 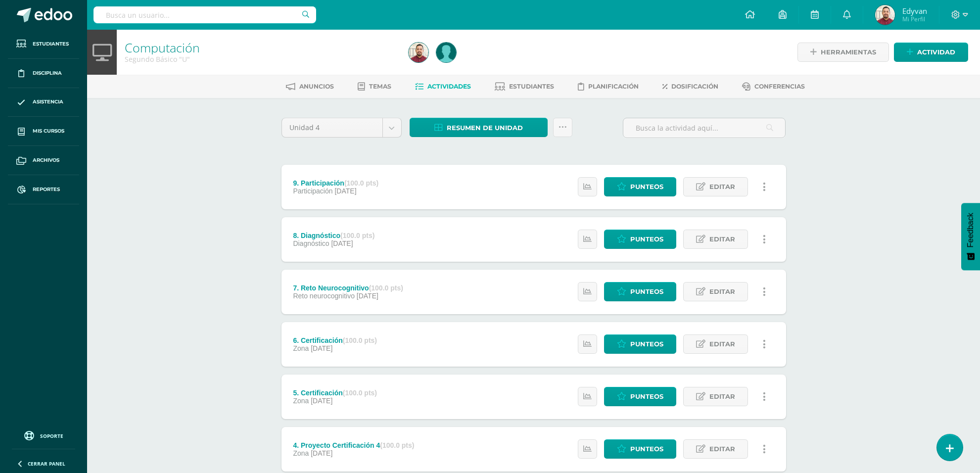 What do you see at coordinates (843, 52) in the screenshot?
I see `a: Herramientas` at bounding box center [843, 52].